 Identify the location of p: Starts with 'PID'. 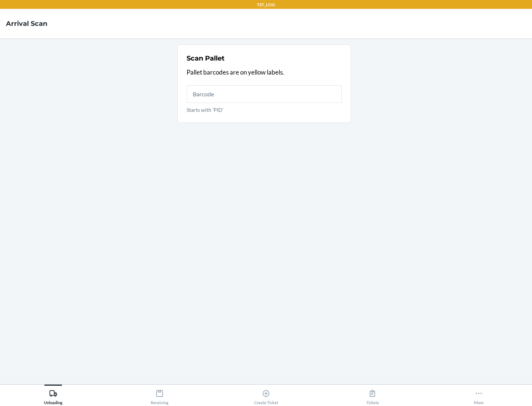
(264, 110).